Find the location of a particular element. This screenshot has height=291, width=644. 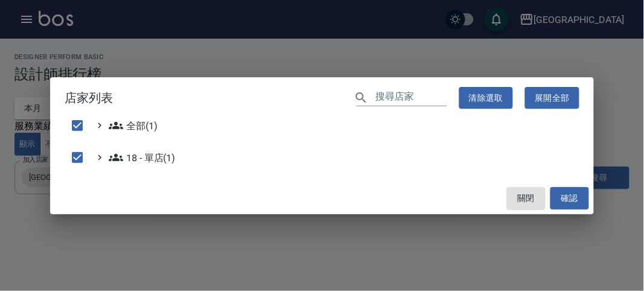

button: 確認 is located at coordinates (569, 198).